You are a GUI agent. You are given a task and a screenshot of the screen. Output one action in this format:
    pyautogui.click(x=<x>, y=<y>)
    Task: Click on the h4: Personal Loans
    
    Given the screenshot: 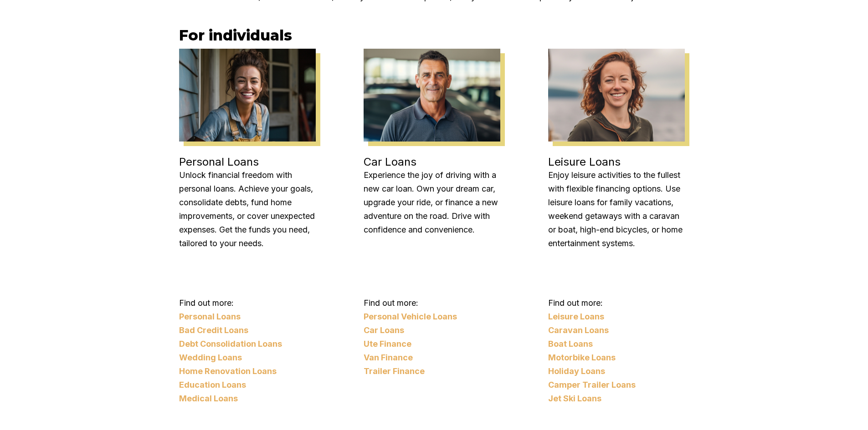 What is the action you would take?
    pyautogui.click(x=247, y=161)
    